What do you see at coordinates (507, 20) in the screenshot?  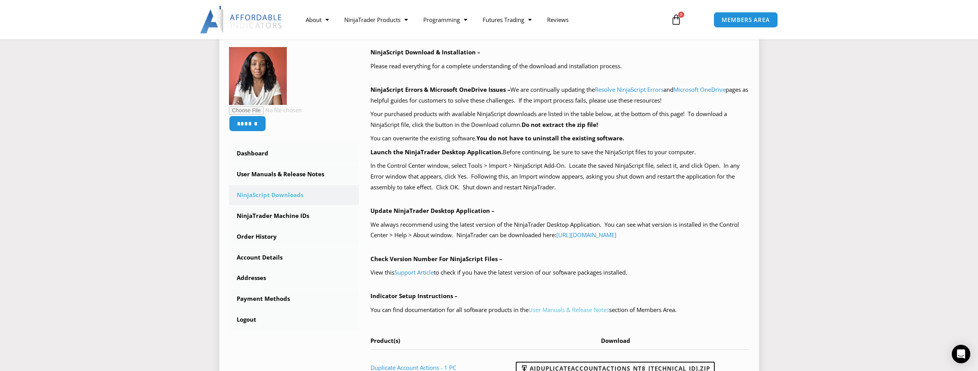 I see `a: Futures Trading` at bounding box center [507, 20].